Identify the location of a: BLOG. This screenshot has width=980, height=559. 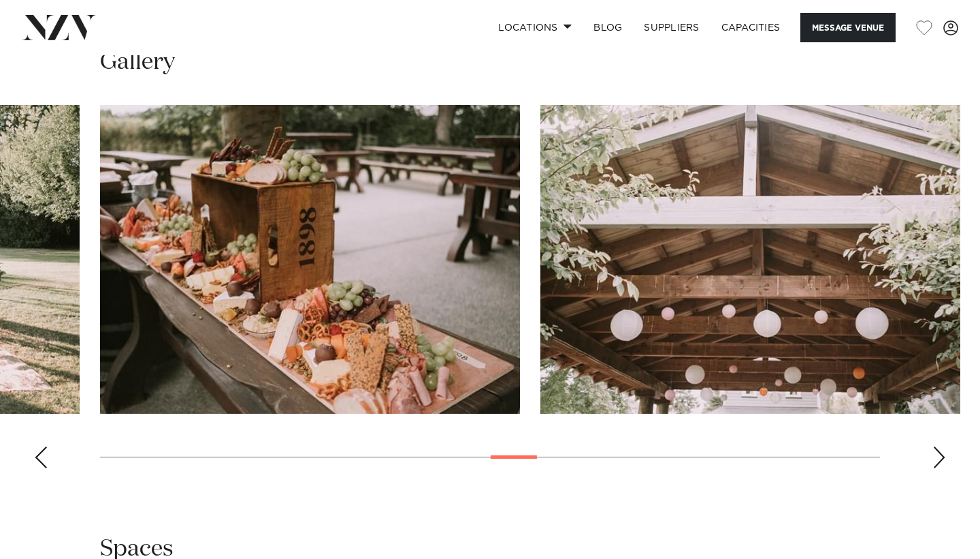
(608, 27).